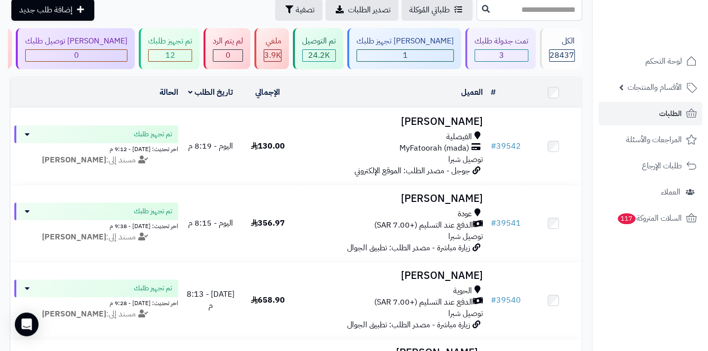 Image resolution: width=708 pixels, height=351 pixels. I want to click on div: Open Intercom Messenger, so click(27, 324).